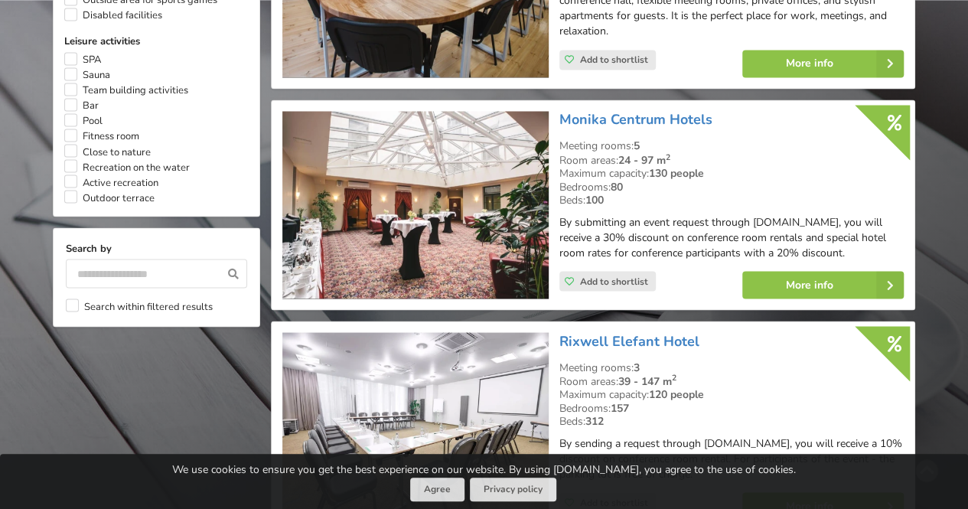  I want to click on a: Hotel | Riga | Monika Centrum Hotels, so click(415, 204).